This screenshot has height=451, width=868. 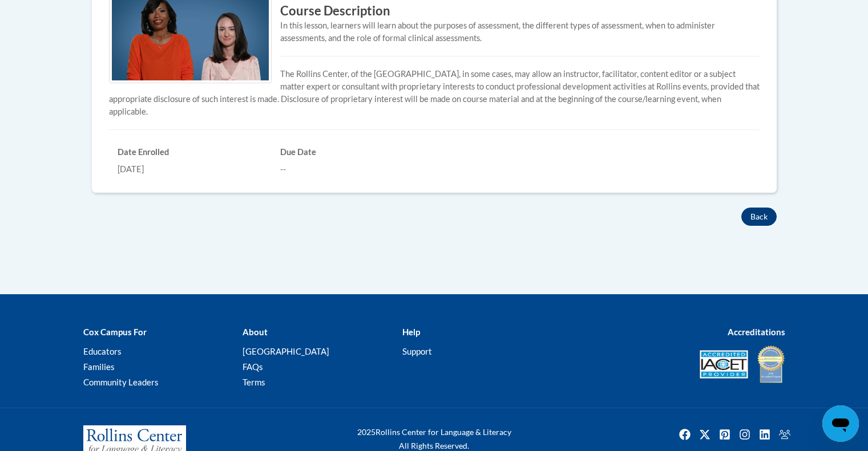 I want to click on div: In this lesson, learners will learn about the purposes of assessment, the different types of asse..., so click(x=435, y=32).